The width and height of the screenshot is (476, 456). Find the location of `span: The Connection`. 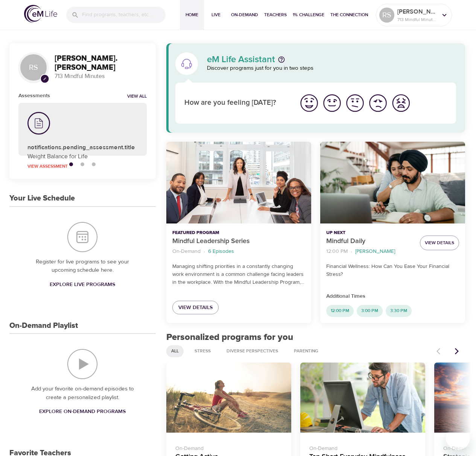

span: The Connection is located at coordinates (349, 15).